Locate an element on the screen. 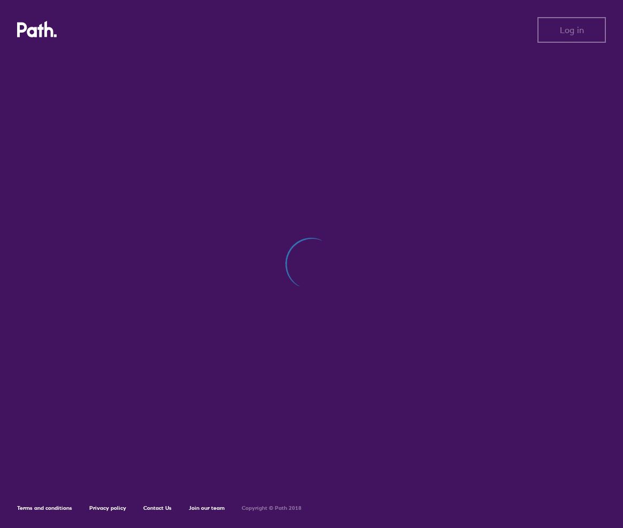 The height and width of the screenshot is (528, 623). a: Contact Us is located at coordinates (157, 508).